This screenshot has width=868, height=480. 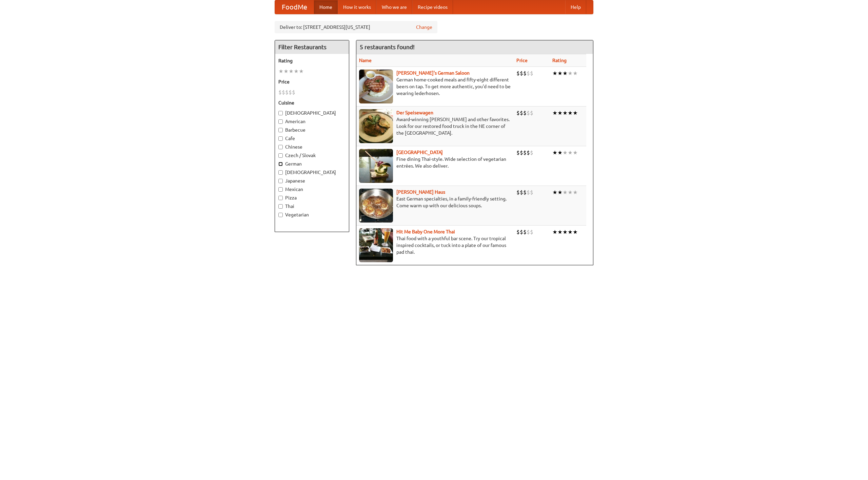 I want to click on a: How it works, so click(x=357, y=7).